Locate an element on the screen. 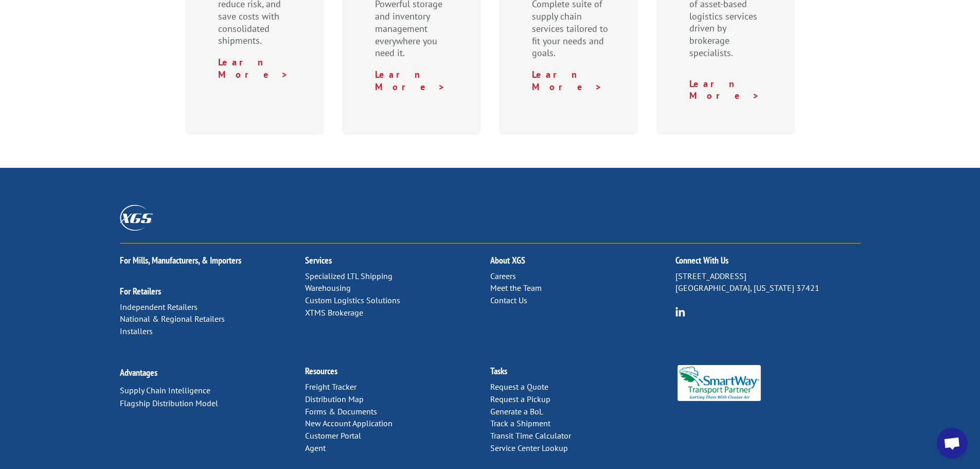 The image size is (980, 469). a: Track a Shipment is located at coordinates (520, 422).